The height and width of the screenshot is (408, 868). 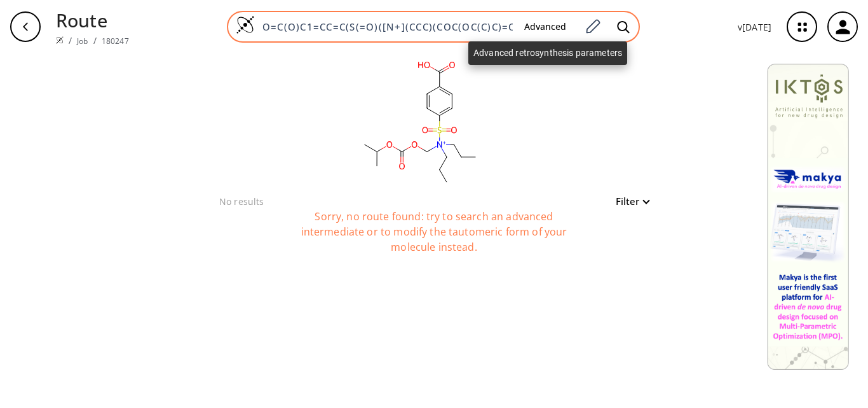 What do you see at coordinates (82, 40) in the screenshot?
I see `a: Job` at bounding box center [82, 40].